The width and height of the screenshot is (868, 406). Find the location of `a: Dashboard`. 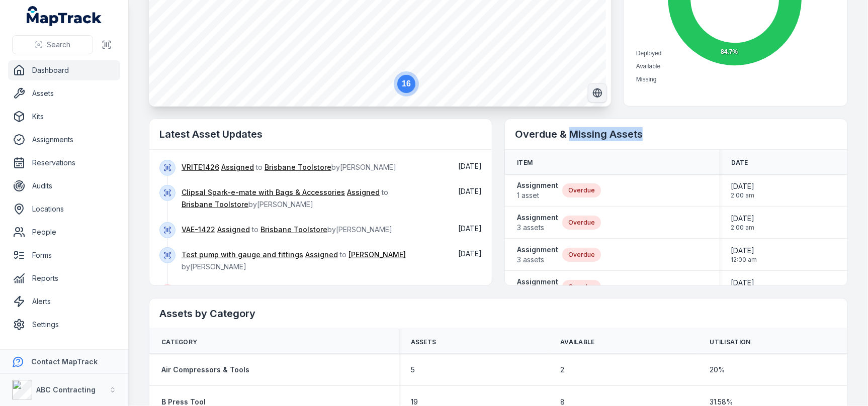

a: Dashboard is located at coordinates (64, 70).